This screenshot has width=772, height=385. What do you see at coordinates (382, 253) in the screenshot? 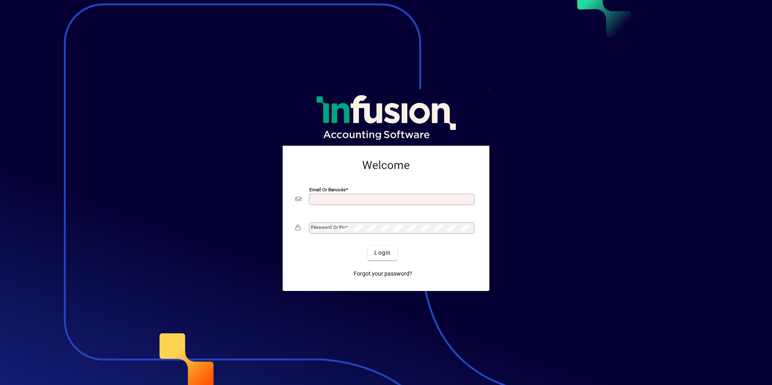
I see `span: Login` at bounding box center [382, 253].